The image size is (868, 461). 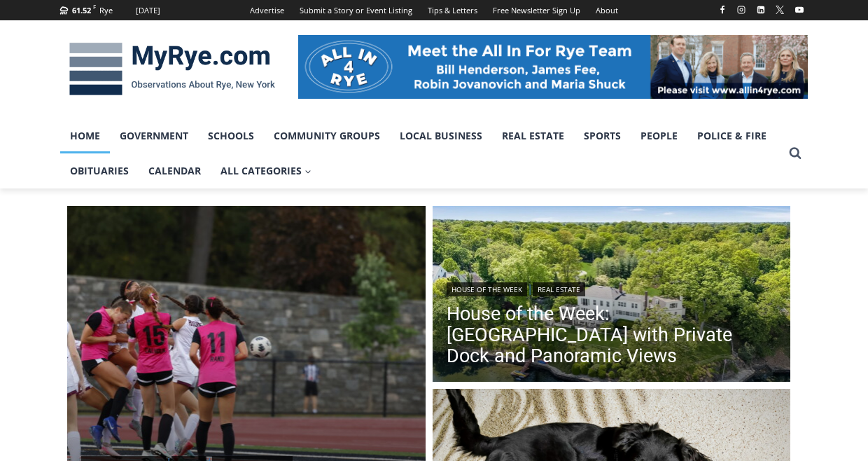 I want to click on span: 61.52, so click(x=81, y=10).